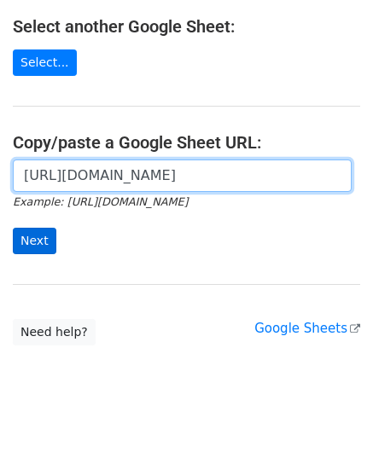  I want to click on h4: Copy/paste a Google Sheet URL:, so click(186, 142).